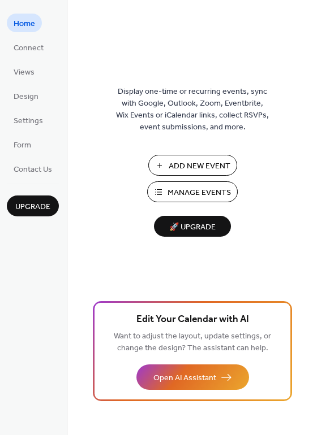 The image size is (317, 435). Describe the element at coordinates (192, 192) in the screenshot. I see `button: Manage Events` at that location.